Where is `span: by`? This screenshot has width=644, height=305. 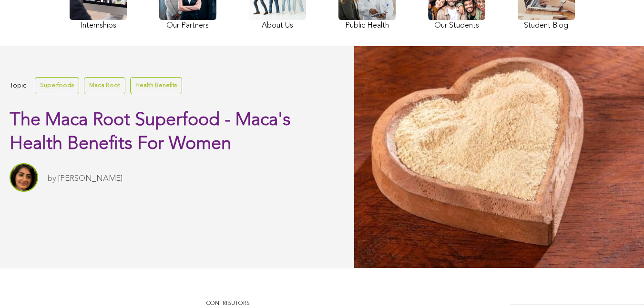 span: by is located at coordinates (52, 179).